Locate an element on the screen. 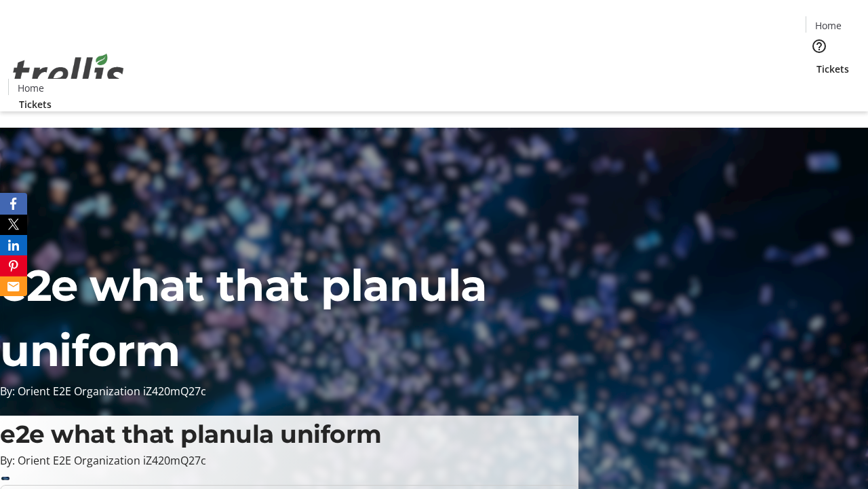 Image resolution: width=868 pixels, height=489 pixels. img: Orient E2E Organization iZ420mQ27c's Logo is located at coordinates (69, 73).